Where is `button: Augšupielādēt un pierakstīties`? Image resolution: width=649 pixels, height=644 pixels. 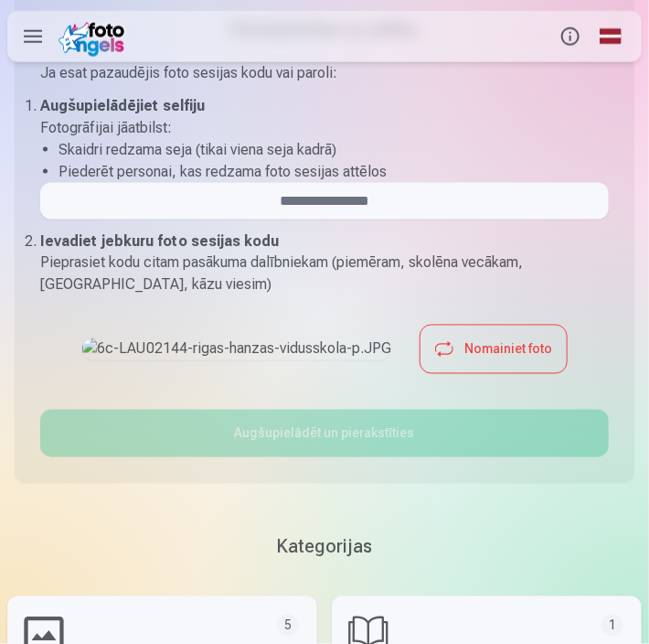
button: Augšupielādēt un pierakstīties is located at coordinates (325, 434).